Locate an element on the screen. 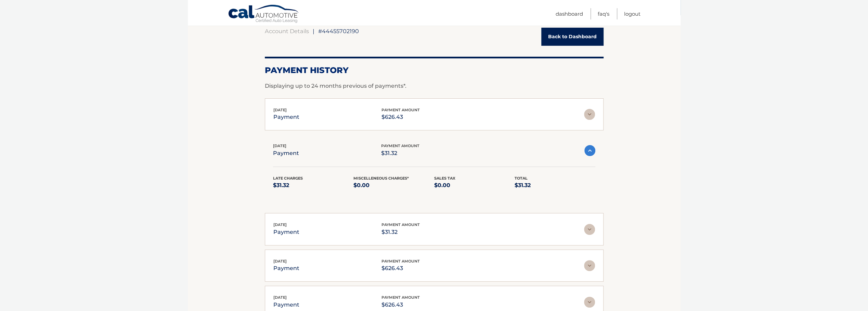 This screenshot has width=868, height=311. span: Sales Tax is located at coordinates (444, 178).